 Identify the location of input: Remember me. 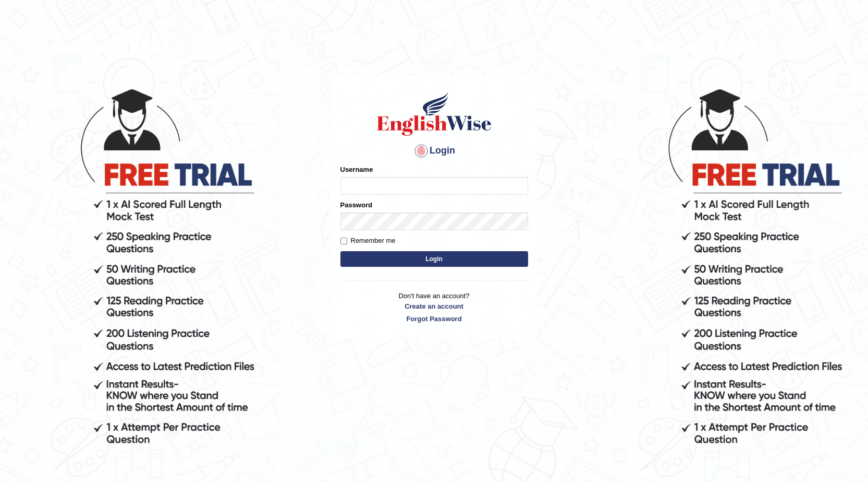
(343, 241).